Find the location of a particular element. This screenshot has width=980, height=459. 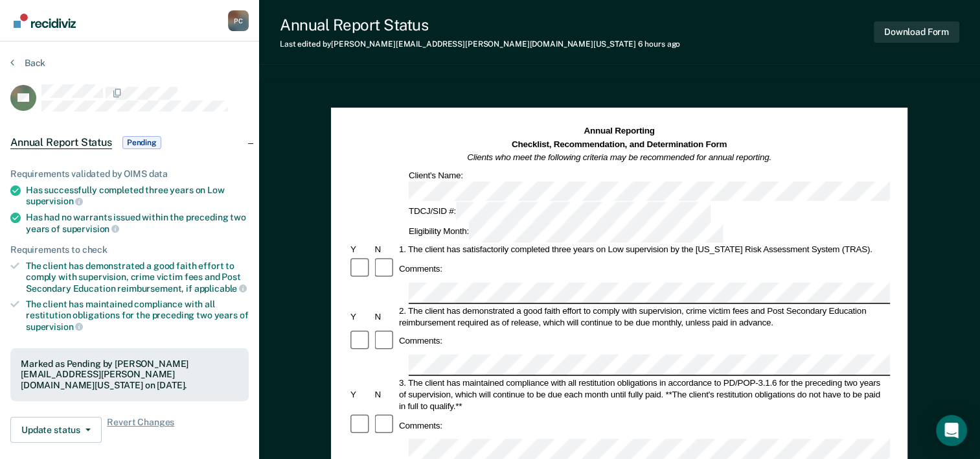

div: 3. The client has maintained compliance with all restitution obligations in accordance to PD/POP-... is located at coordinates (643, 394).